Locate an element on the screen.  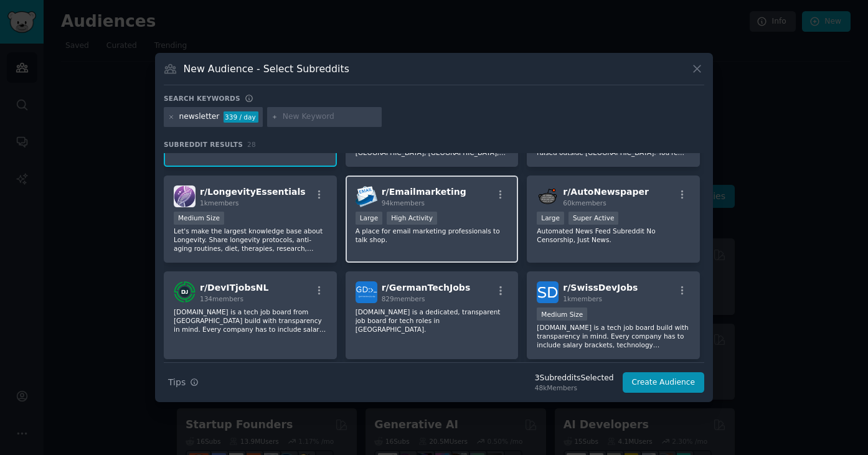
span: r/ LongevityEssentials is located at coordinates (253, 192).